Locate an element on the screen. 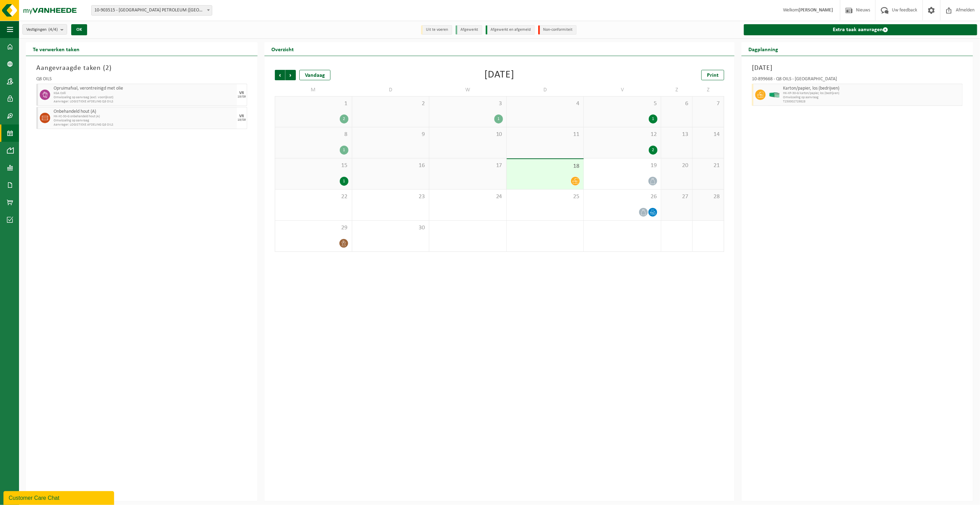 This screenshot has width=980, height=505. span: 14 is located at coordinates (708, 135).